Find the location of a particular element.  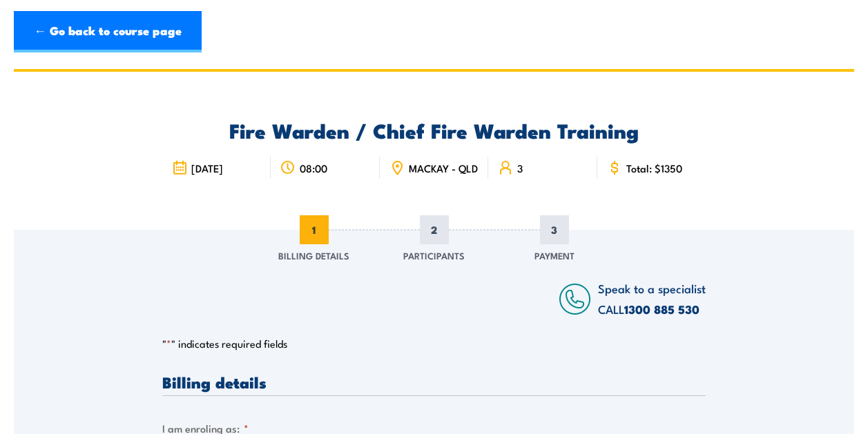

h2: Fire Warden / Chief Fire Warden Training is located at coordinates (434, 129).